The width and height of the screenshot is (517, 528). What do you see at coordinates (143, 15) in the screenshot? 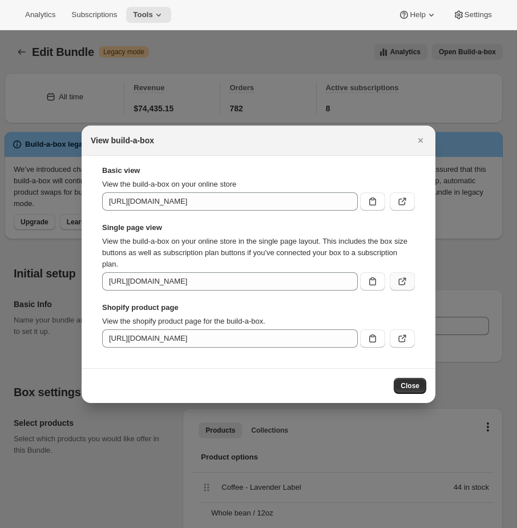
I see `span: Tools` at bounding box center [143, 15].